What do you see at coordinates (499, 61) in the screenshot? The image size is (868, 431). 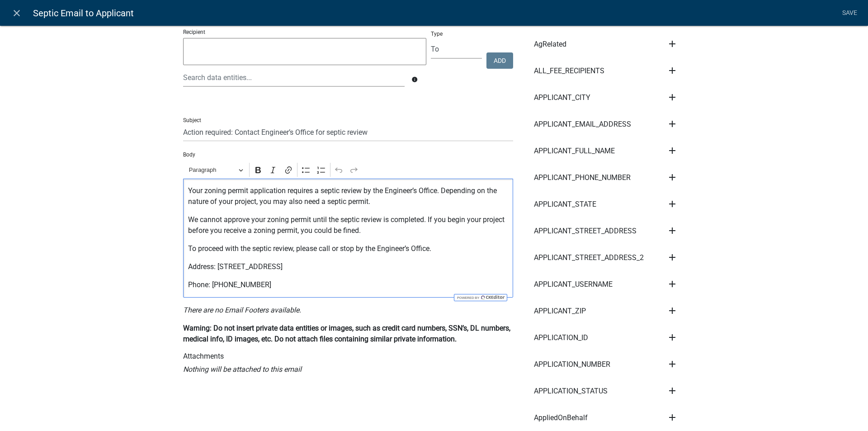 I see `button: Add` at bounding box center [499, 61].